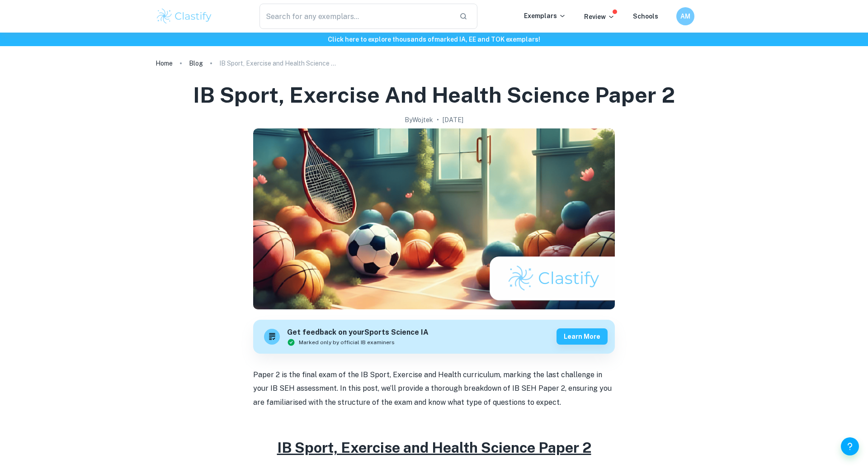 The image size is (868, 469). Describe the element at coordinates (545, 16) in the screenshot. I see `p: Exemplars` at that location.